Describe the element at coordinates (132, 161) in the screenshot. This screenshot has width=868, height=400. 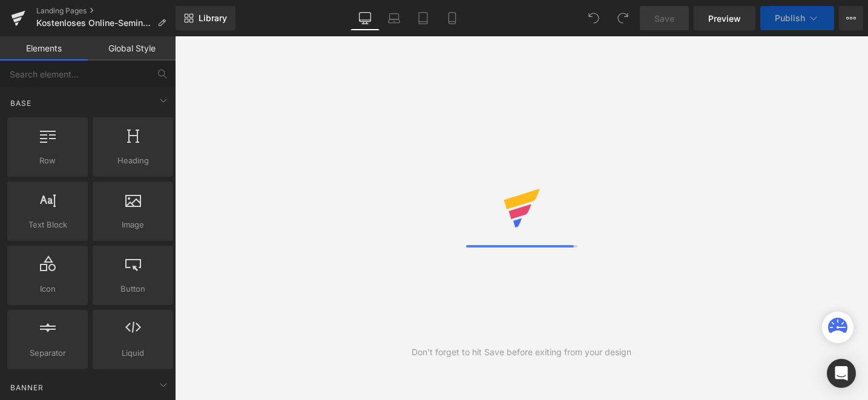
I see `span: Heading` at that location.